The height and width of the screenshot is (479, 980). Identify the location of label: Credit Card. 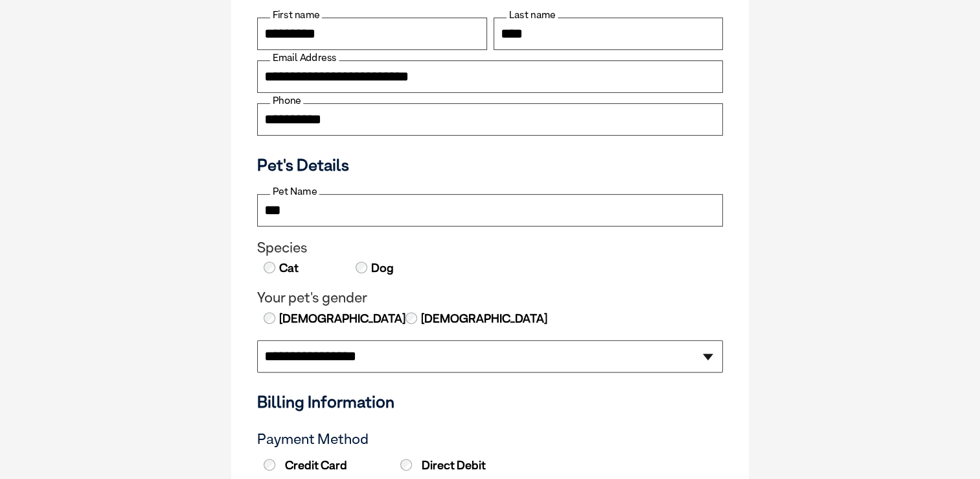
(327, 465).